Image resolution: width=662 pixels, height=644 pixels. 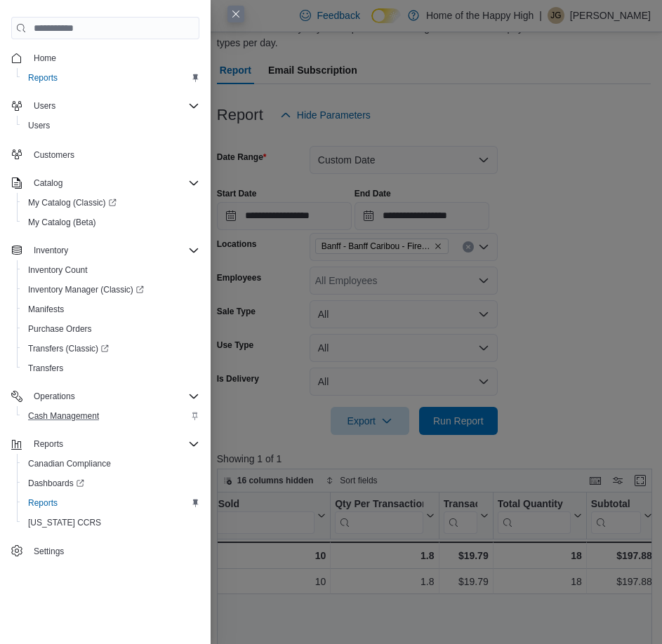 What do you see at coordinates (46, 368) in the screenshot?
I see `a: Transfers` at bounding box center [46, 368].